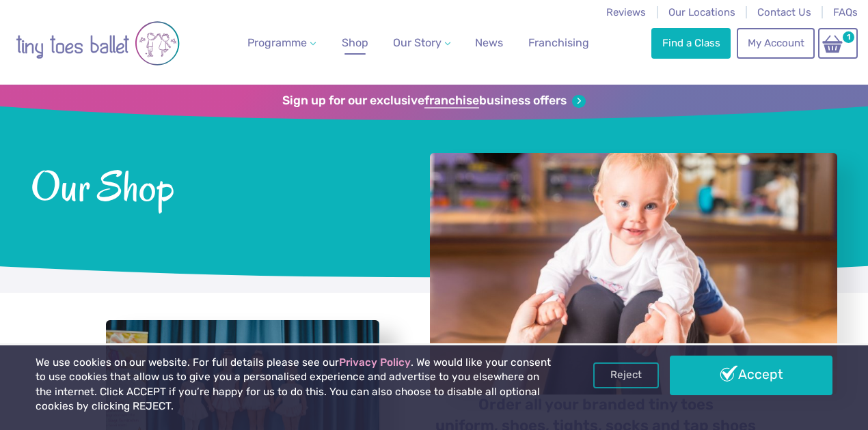  What do you see at coordinates (559, 42) in the screenshot?
I see `span: Franchising` at bounding box center [559, 42].